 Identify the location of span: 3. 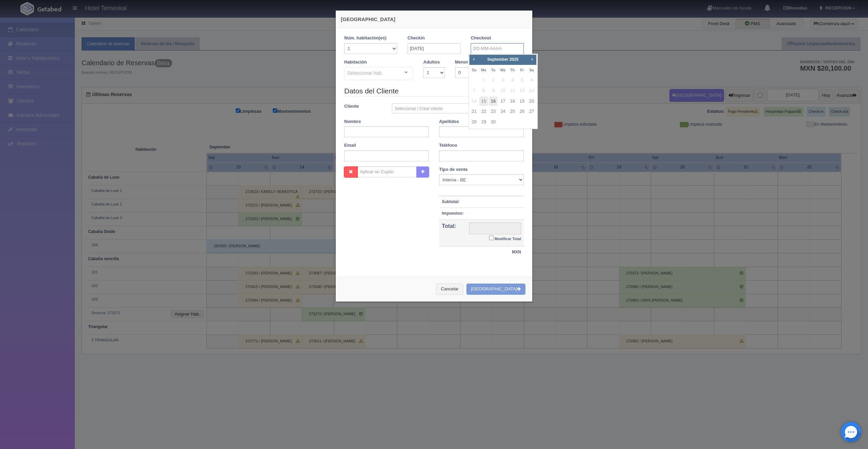
(503, 80).